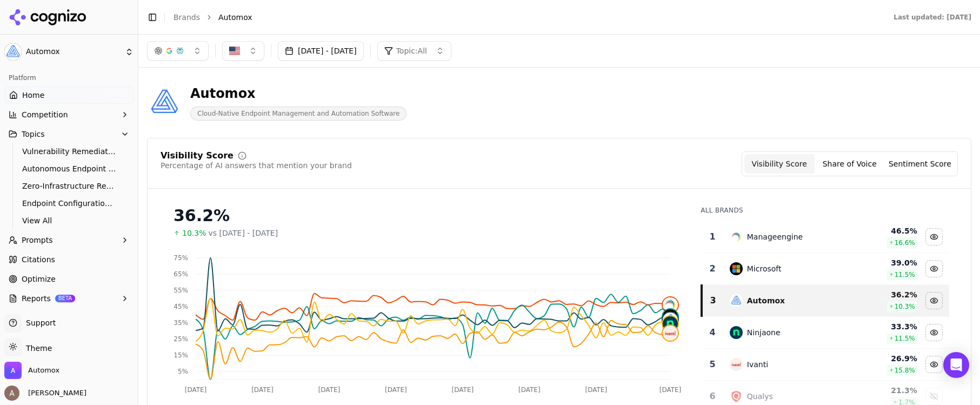  What do you see at coordinates (411, 51) in the screenshot?
I see `span: Topic: All` at bounding box center [411, 51].